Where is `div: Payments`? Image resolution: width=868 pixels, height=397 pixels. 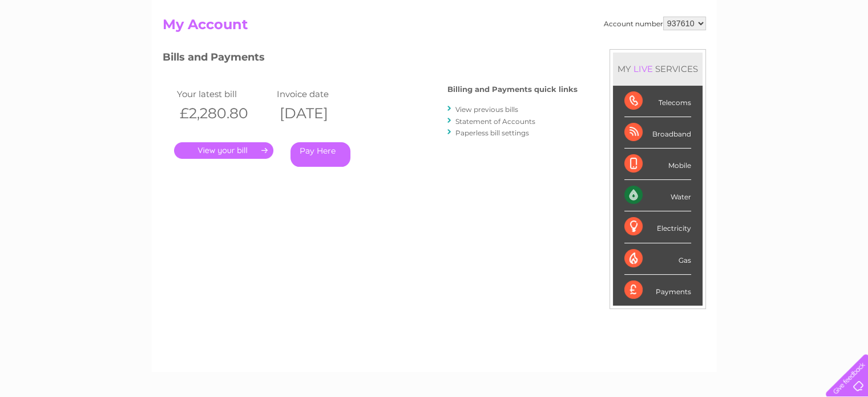 div: Payments is located at coordinates (658, 290).